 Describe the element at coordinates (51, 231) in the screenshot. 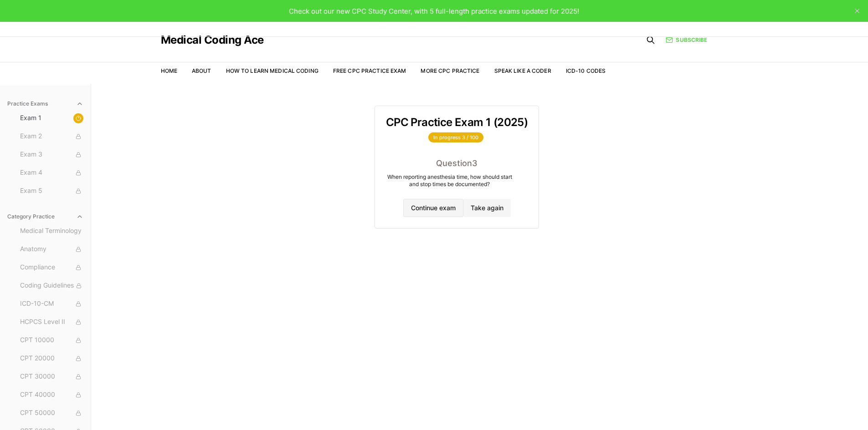

I see `span: Medical Terminology` at that location.